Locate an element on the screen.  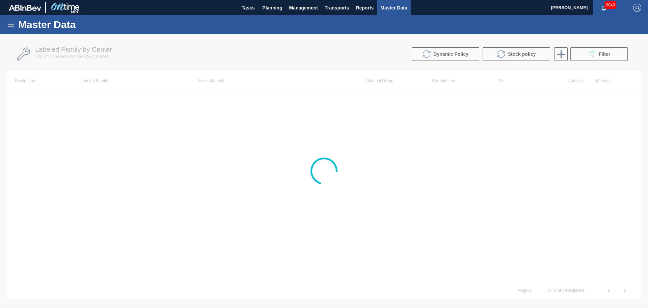
span: Master Data is located at coordinates (394, 8).